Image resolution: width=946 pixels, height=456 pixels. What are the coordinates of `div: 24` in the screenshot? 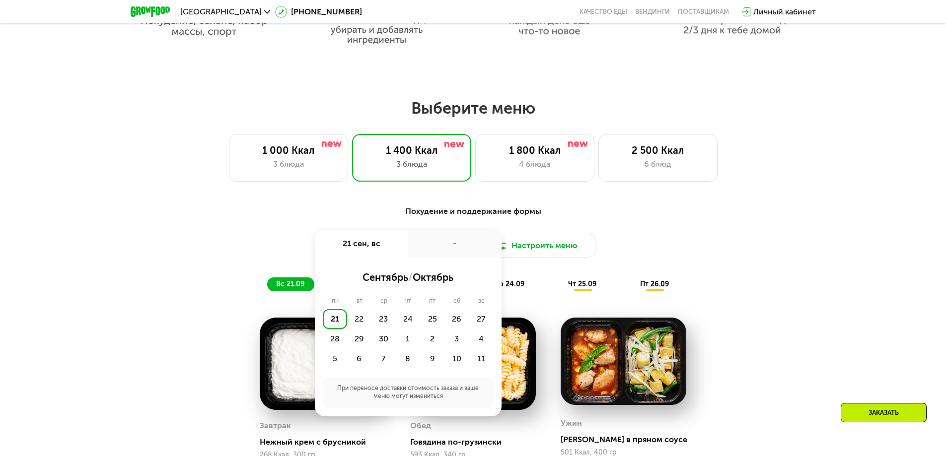 It's located at (408, 319).